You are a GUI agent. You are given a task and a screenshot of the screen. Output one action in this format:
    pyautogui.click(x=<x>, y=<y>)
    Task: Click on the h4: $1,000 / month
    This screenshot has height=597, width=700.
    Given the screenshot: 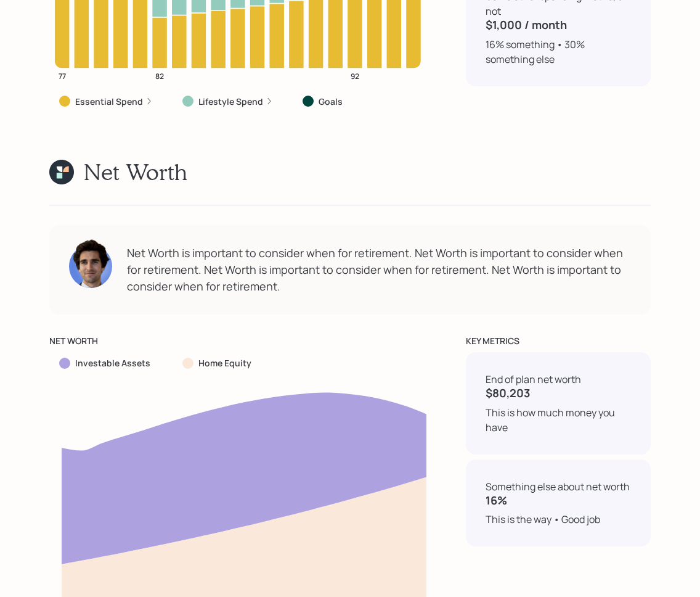 What is the action you would take?
    pyautogui.click(x=558, y=25)
    